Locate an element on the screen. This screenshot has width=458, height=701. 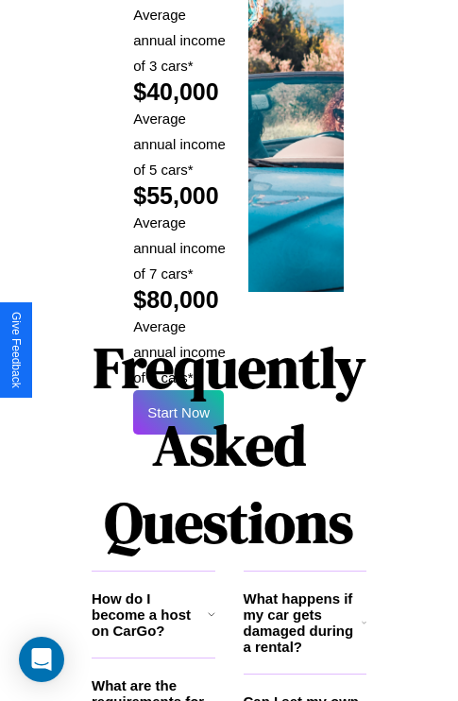
h1: Frequently Asked Questions is located at coordinates (229, 445).